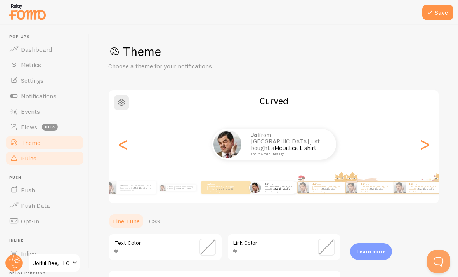 This screenshot has width=458, height=277. What do you see at coordinates (45, 142) in the screenshot?
I see `a: Theme` at bounding box center [45, 142].